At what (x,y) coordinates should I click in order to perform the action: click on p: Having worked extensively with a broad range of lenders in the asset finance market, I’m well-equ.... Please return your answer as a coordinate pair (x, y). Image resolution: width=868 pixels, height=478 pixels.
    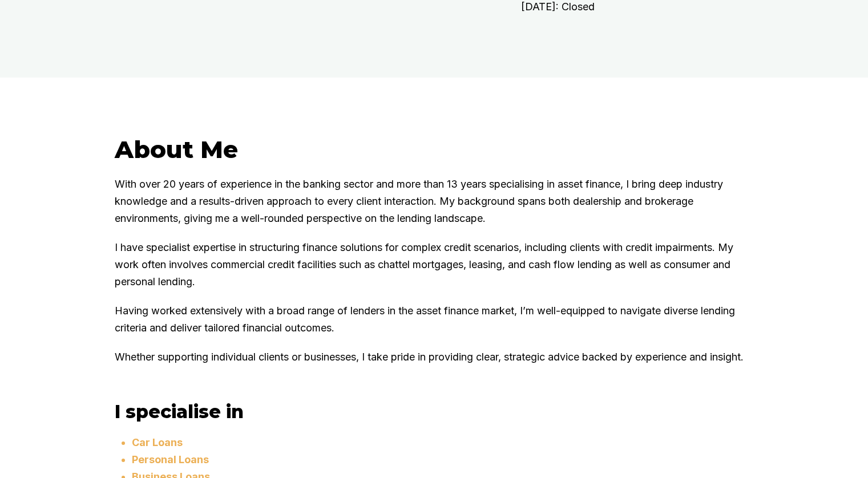
    Looking at the image, I should click on (434, 319).